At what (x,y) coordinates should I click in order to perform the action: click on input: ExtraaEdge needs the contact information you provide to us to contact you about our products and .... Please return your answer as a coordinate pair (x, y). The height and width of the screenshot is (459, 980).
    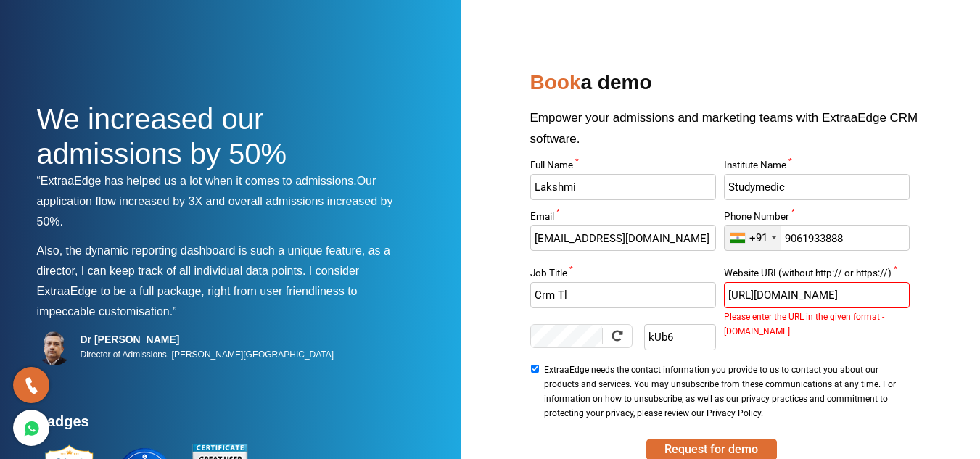
    Looking at the image, I should click on (535, 368).